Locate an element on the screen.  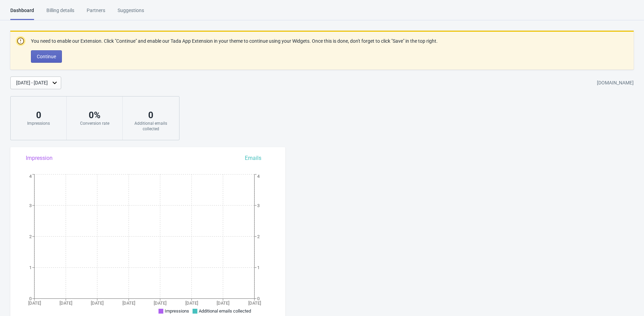
div: Billing details is located at coordinates (60, 13).